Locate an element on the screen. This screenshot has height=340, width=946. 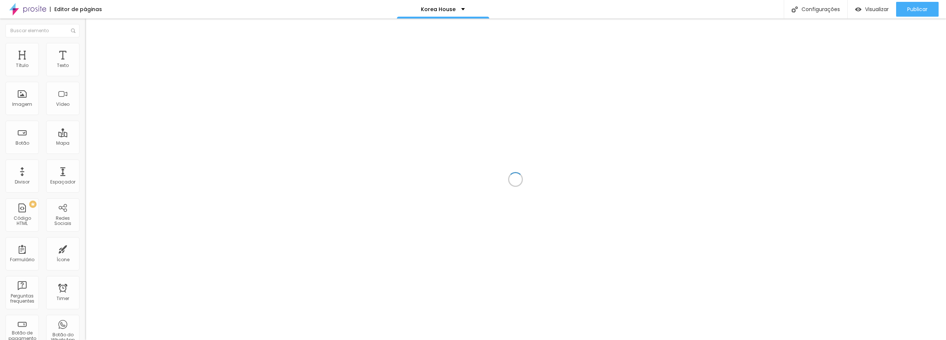
div: Mapa is located at coordinates (63, 143).